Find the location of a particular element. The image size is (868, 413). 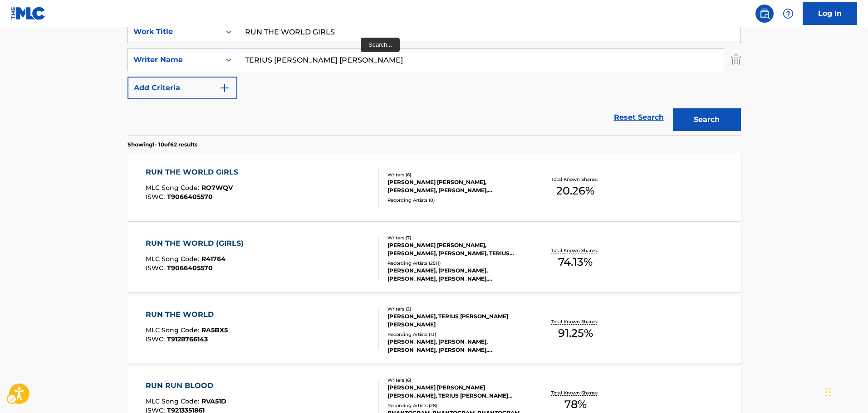

div: Writers ( 7 ) is located at coordinates (456, 238).